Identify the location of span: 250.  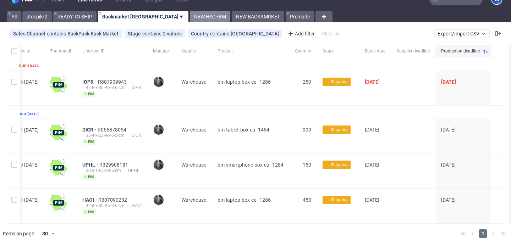
(307, 82).